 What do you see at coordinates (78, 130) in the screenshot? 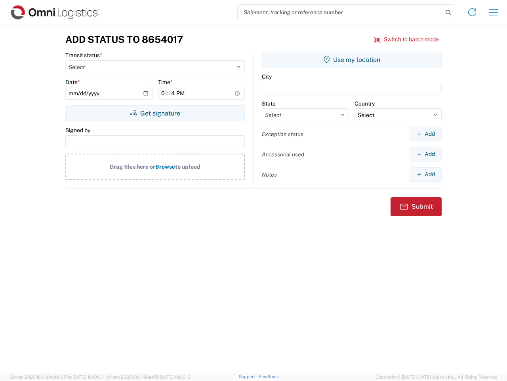
I see `label: Signed by` at bounding box center [78, 130].